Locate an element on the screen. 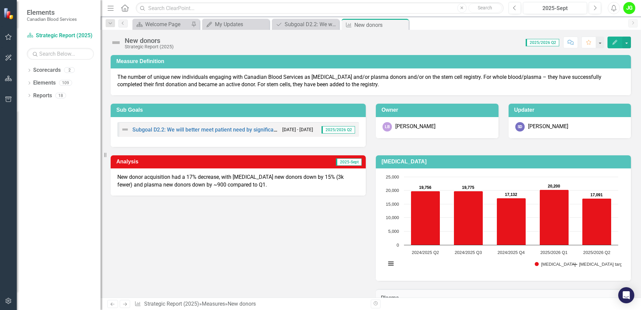  text: 2024/2025 Q4 is located at coordinates (511, 252).